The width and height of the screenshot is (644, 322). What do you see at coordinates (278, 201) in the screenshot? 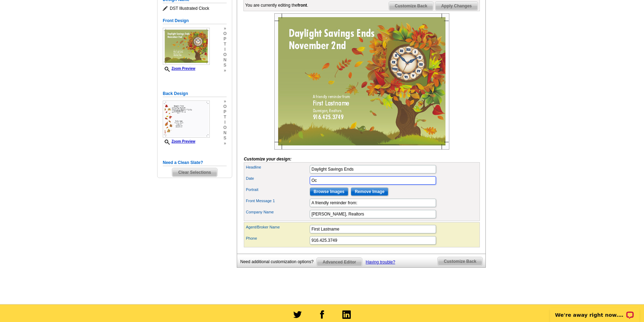
I see `label: Front Message 1` at bounding box center [278, 201].